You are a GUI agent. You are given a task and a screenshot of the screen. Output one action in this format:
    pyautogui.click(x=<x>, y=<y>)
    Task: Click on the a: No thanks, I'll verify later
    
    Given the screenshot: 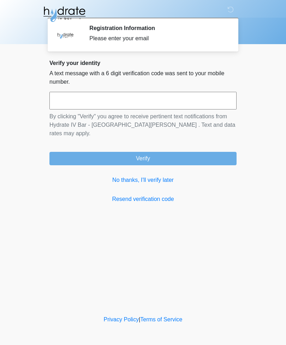 What is the action you would take?
    pyautogui.click(x=143, y=180)
    